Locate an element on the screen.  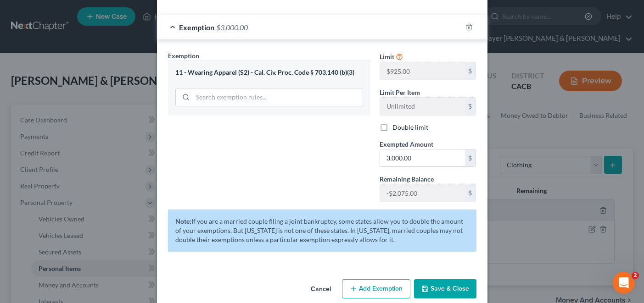
span: Exempted Amount is located at coordinates (406, 144).